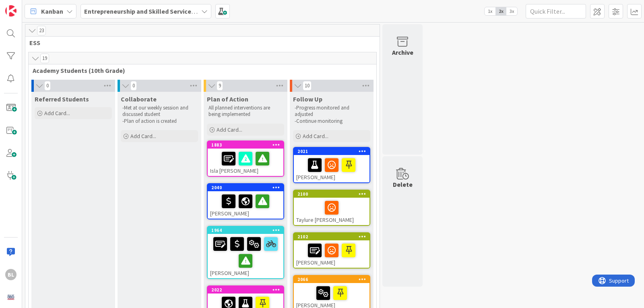 The height and width of the screenshot is (308, 644). Describe the element at coordinates (11, 297) in the screenshot. I see `img: avatar` at that location.